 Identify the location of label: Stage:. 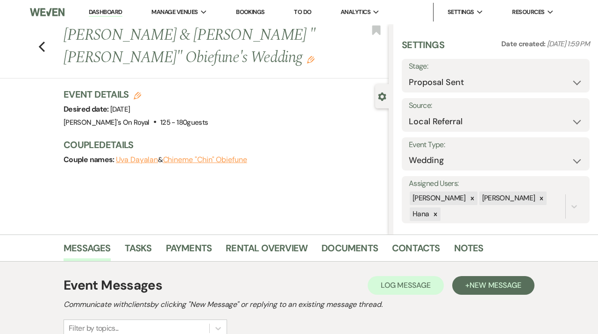
(496, 66).